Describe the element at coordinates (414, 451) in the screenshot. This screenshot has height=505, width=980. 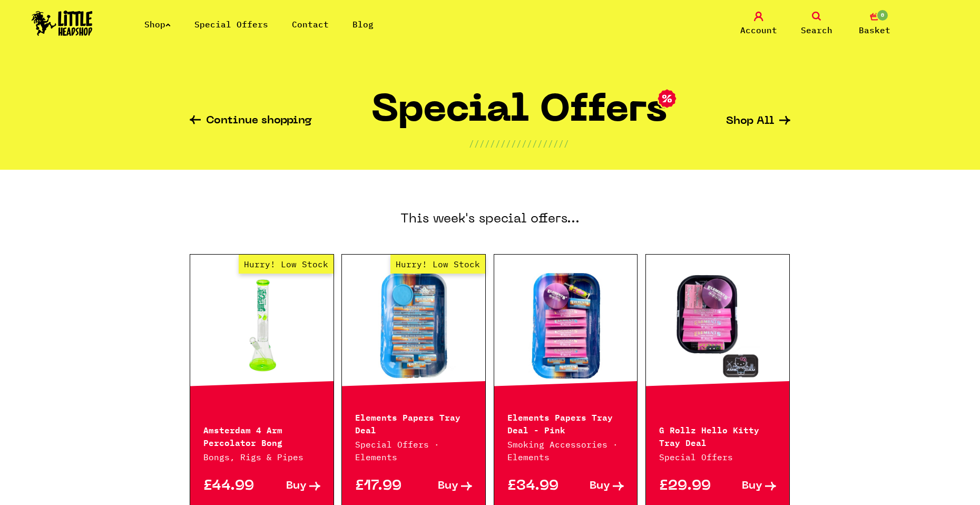
I see `p: Special Offers · Elements` at that location.